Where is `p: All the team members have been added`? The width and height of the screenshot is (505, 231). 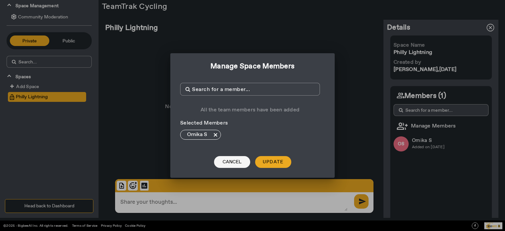
p: All the team members have been added is located at coordinates (250, 110).